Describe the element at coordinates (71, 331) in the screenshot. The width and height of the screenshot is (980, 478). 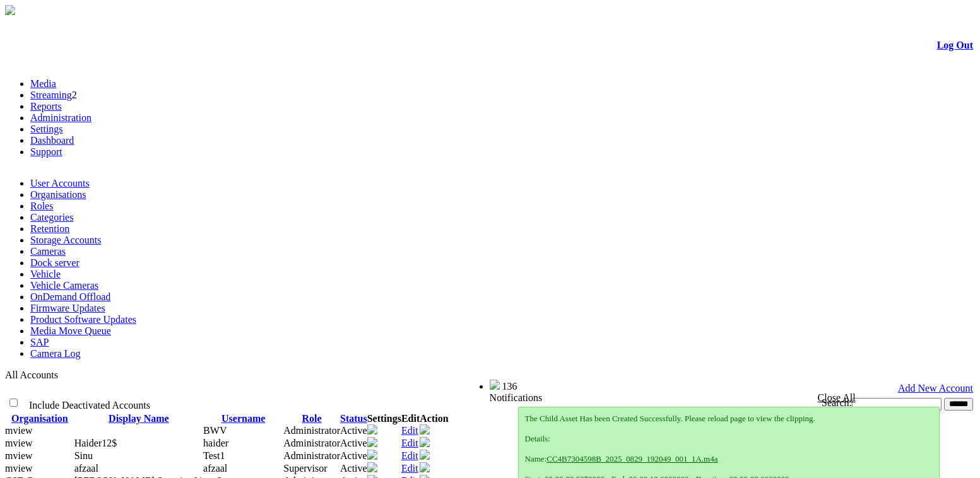
I see `a: Media Move Queue` at that location.